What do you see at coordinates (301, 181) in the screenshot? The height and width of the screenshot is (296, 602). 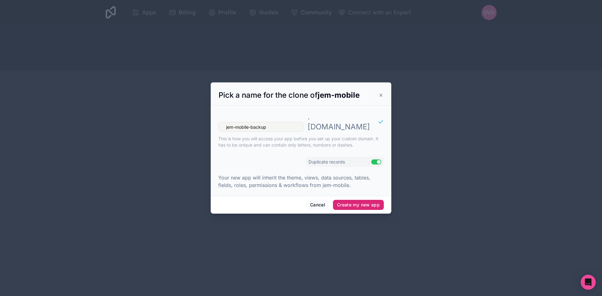 I see `p: Your new app will inherit the theme, views, data sources, tables, fields, roles, permissions & wo...` at bounding box center [301, 181].